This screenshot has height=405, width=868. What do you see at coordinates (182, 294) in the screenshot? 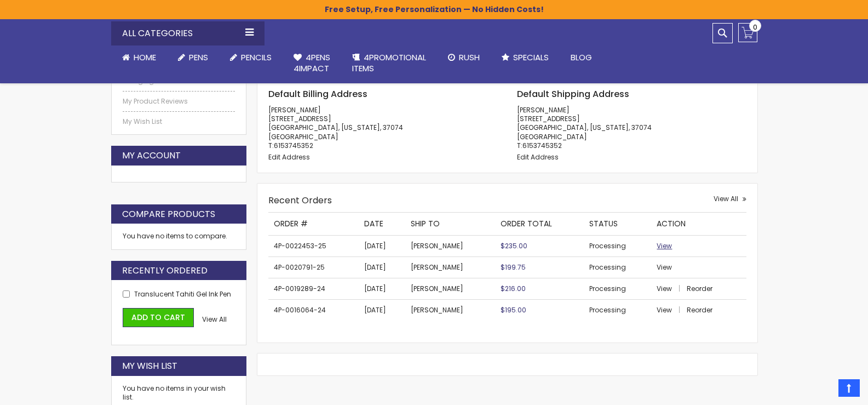
I see `span: Translucent Tahiti Gel Ink Pen` at bounding box center [182, 294].